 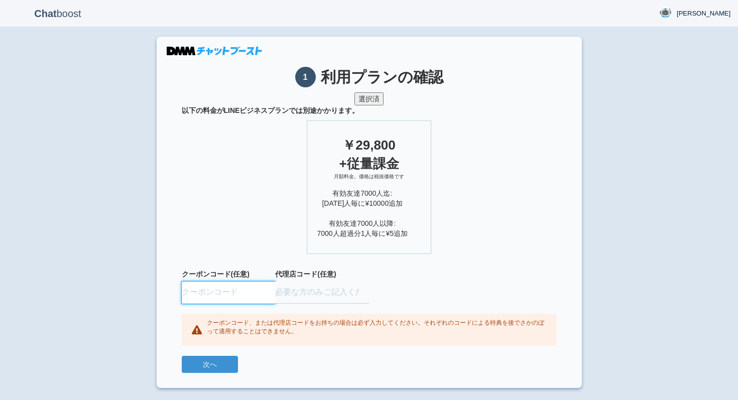 What do you see at coordinates (369, 181) in the screenshot?
I see `div: 月額料金。価格は税抜価格です` at bounding box center [369, 181].